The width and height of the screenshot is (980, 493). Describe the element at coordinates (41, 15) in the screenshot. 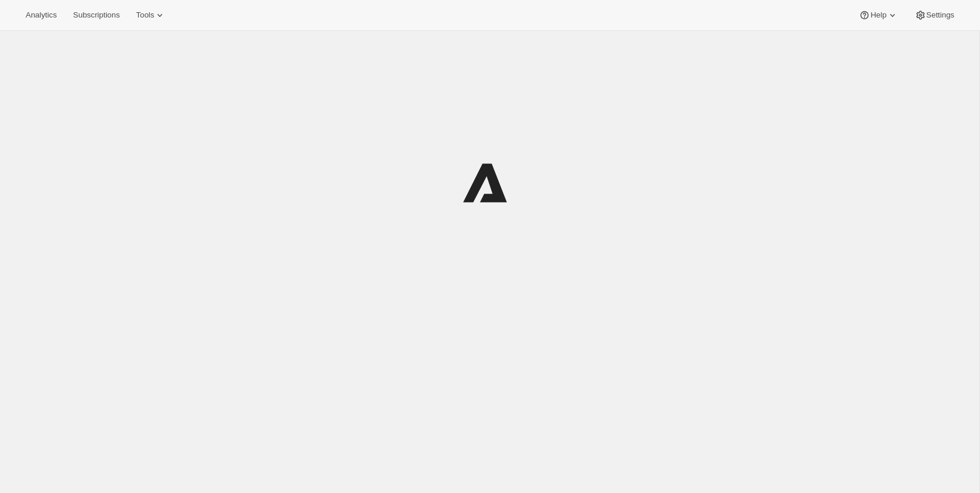

I see `button: Analytics` at that location.